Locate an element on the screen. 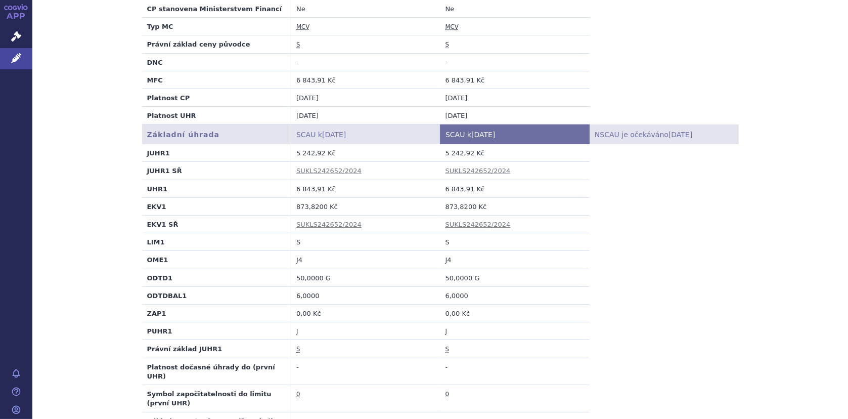 The width and height of the screenshot is (848, 419). strong: Typ MC is located at coordinates (160, 26).